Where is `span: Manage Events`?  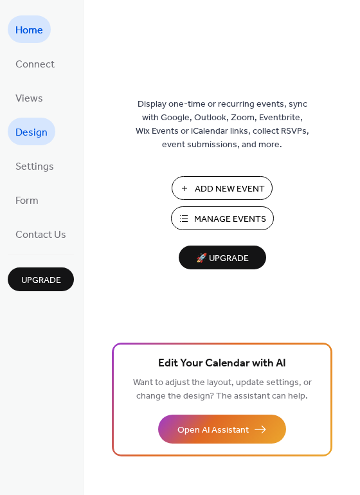 span: Manage Events is located at coordinates (230, 219).